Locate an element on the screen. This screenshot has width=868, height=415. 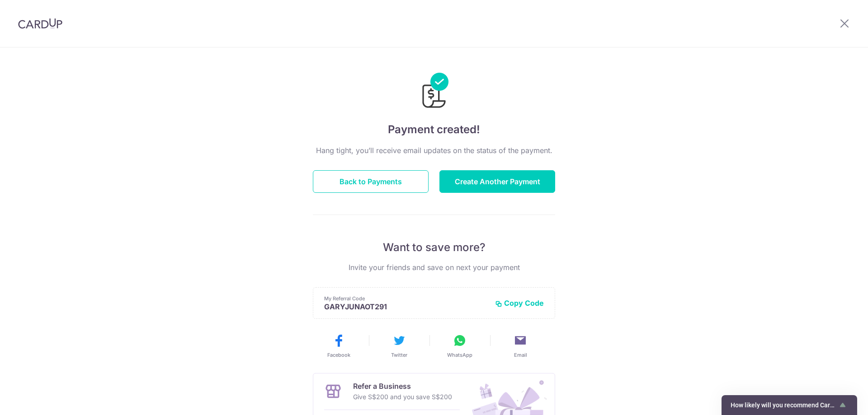
span: How likely will you recommend CardUp to a friend? is located at coordinates (784, 405).